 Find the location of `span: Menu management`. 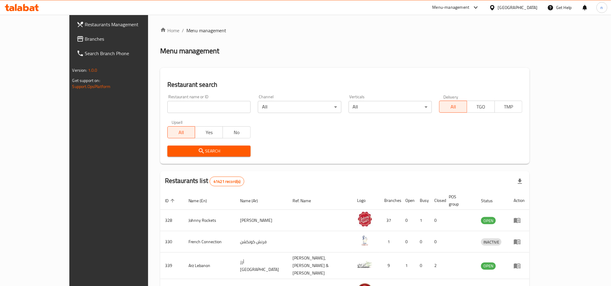

span: Menu management is located at coordinates (206, 30).